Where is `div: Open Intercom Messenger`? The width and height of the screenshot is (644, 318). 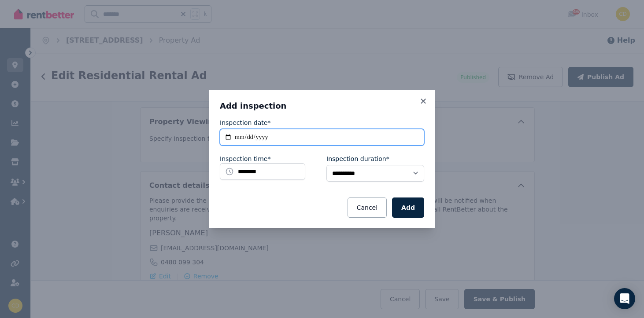
div: Open Intercom Messenger is located at coordinates (625, 299).